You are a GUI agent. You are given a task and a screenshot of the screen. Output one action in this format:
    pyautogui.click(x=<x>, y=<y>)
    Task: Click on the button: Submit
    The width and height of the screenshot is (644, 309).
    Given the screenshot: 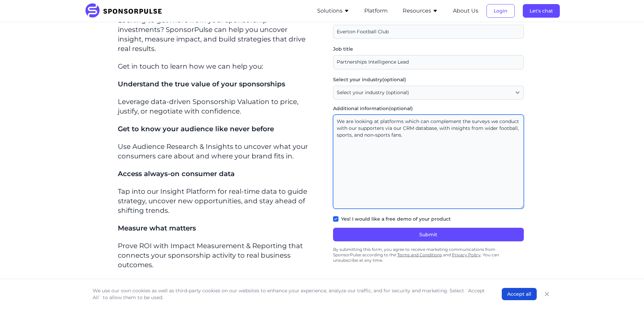 What is the action you would take?
    pyautogui.click(x=428, y=235)
    